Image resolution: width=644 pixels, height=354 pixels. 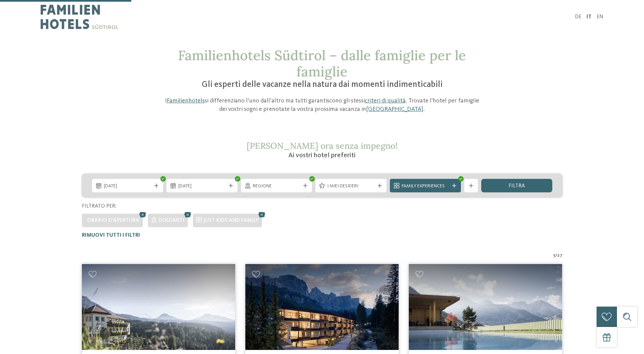 I want to click on a: Familienhotels, so click(x=186, y=101).